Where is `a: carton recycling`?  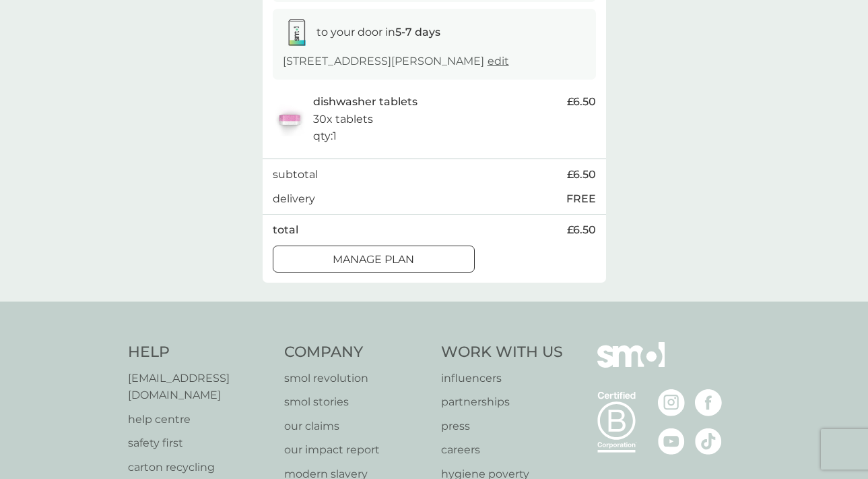
a: carton recycling is located at coordinates (199, 467).